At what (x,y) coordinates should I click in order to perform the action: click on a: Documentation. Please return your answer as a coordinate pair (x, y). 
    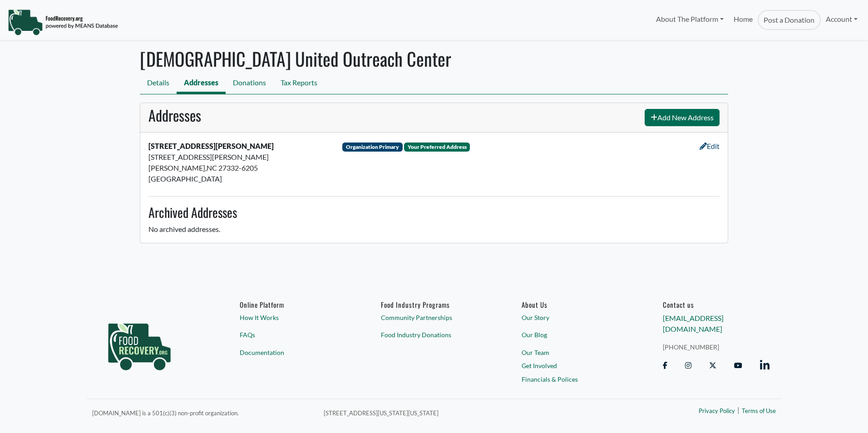
    Looking at the image, I should click on (292, 352).